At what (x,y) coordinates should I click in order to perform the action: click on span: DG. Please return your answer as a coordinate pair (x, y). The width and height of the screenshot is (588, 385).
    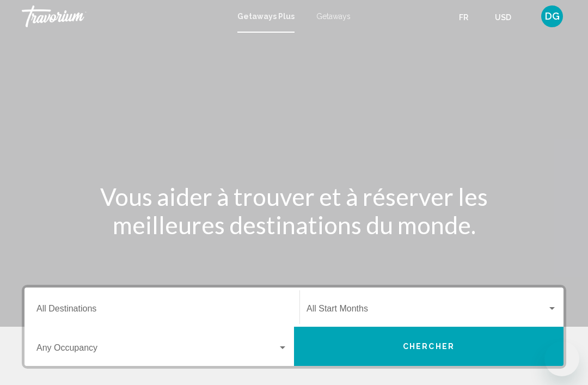
    Looking at the image, I should click on (552, 16).